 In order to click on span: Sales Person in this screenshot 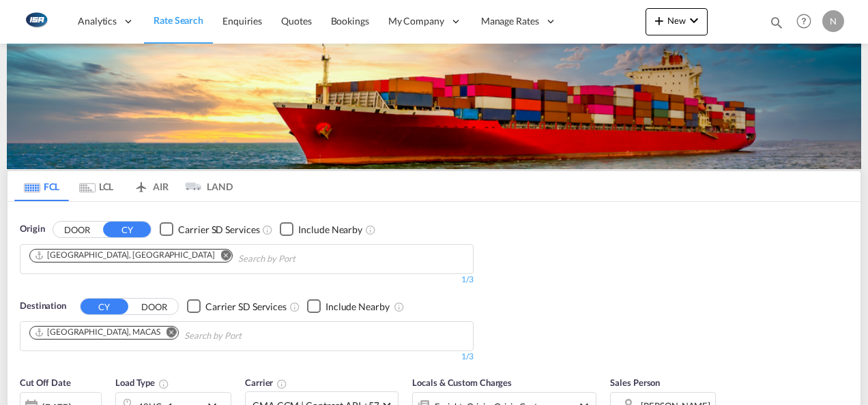, I will do `click(635, 383)`.